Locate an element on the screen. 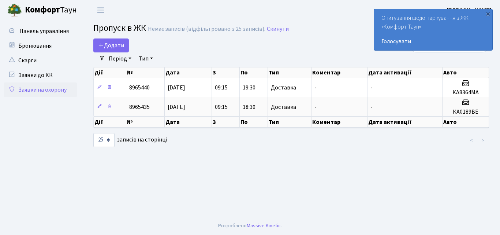 This screenshot has width=500, height=235. h5: КА8364МА is located at coordinates (466, 92).